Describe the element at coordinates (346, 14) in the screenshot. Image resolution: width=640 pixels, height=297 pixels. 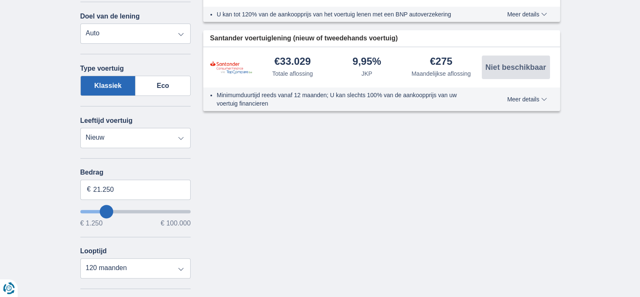
I see `li: U kan tot 120% van de aankoopprijs van het voertuig lenen met een BNP autoverzekering` at that location.